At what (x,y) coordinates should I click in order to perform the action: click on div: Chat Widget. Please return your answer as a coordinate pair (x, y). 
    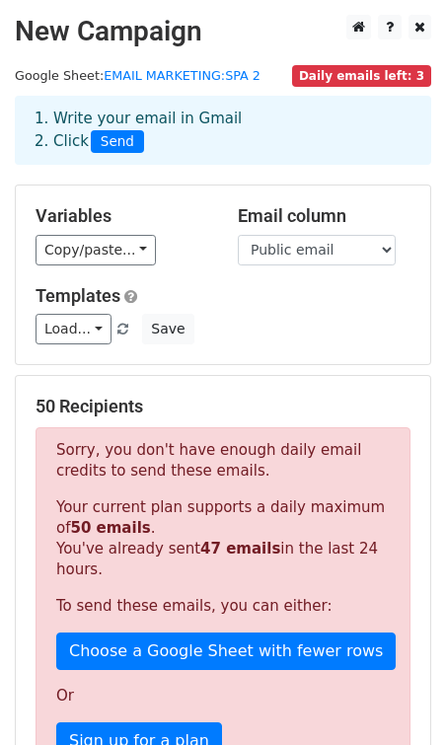
    Looking at the image, I should click on (397, 698).